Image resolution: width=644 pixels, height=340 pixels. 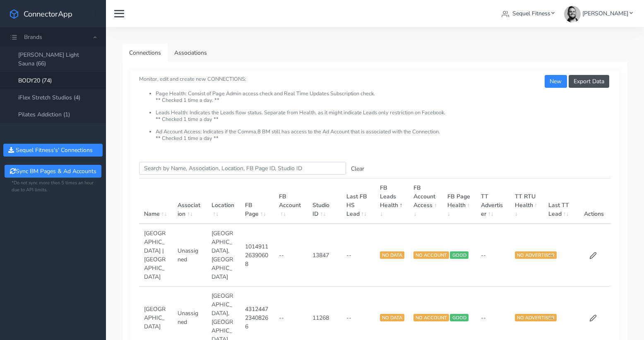 I want to click on th: FB Page Health, so click(x=459, y=202).